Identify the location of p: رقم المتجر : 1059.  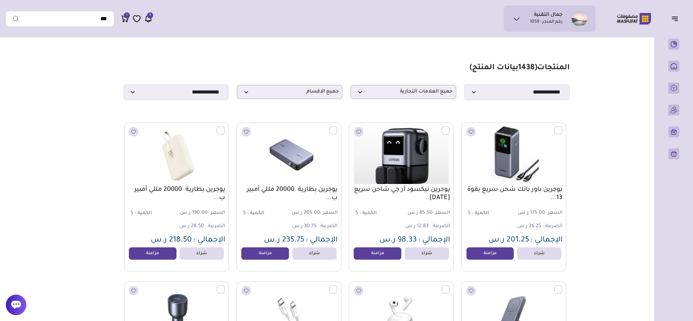
(546, 22).